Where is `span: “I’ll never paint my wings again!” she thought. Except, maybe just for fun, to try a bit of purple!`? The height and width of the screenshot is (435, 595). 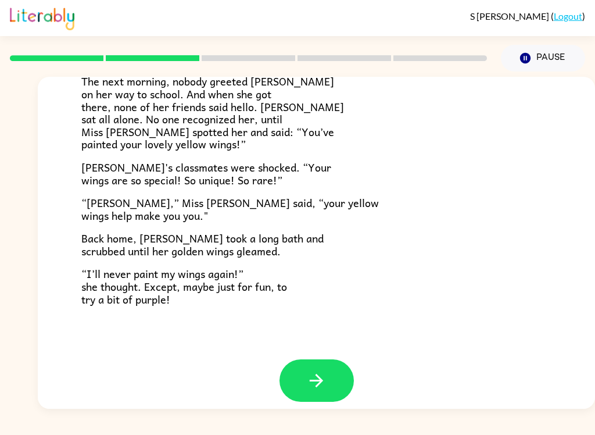
span: “I’ll never paint my wings again!” she thought. Except, maybe just for fun, to try a bit of purple! is located at coordinates (184, 286).